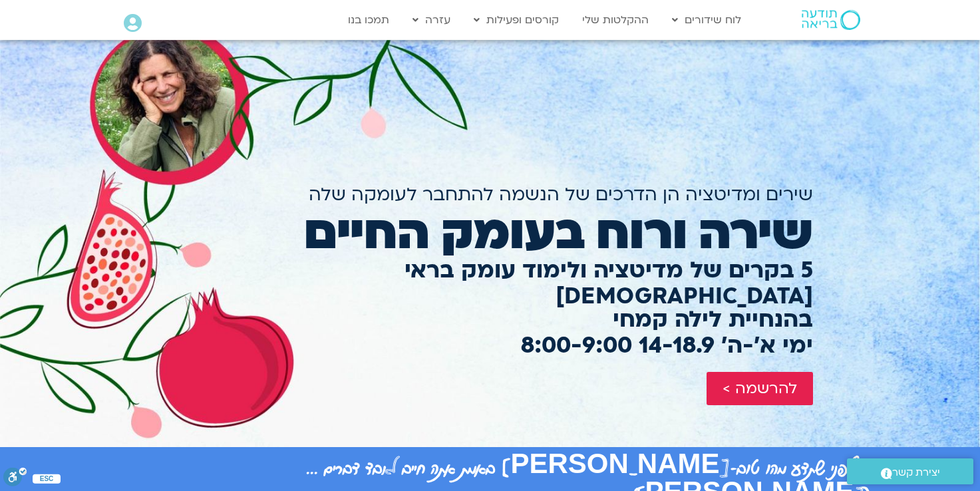 The width and height of the screenshot is (980, 491). I want to click on span: יצירת קשר, so click(916, 472).